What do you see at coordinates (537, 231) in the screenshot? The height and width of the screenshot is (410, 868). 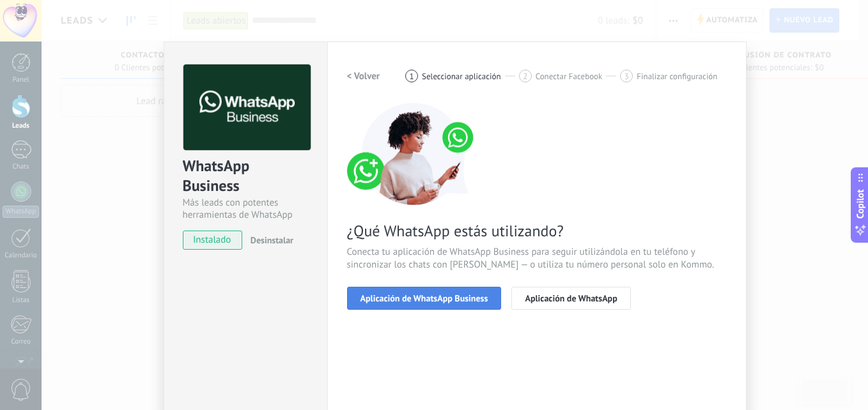 I see `span: ¿Qué WhatsApp estás utilizando?` at bounding box center [537, 231].